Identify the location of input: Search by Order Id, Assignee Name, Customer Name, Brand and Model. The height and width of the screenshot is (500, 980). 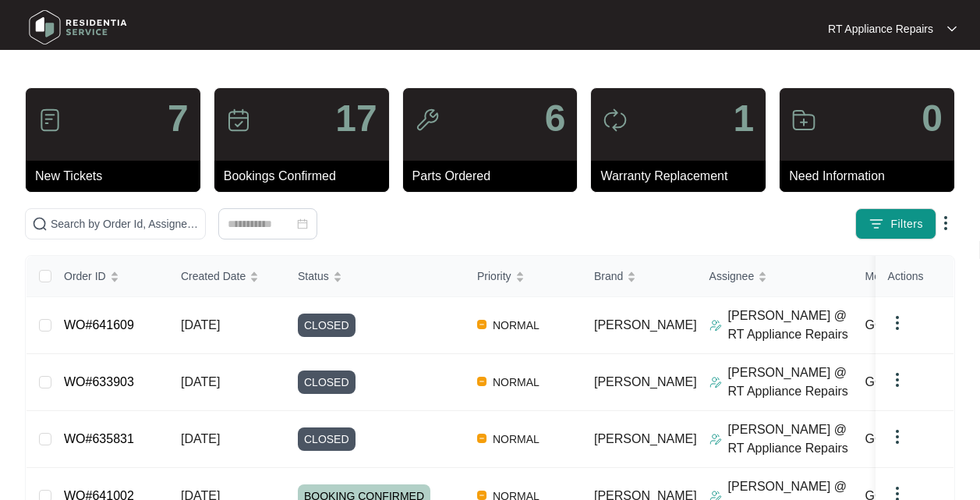
(125, 224).